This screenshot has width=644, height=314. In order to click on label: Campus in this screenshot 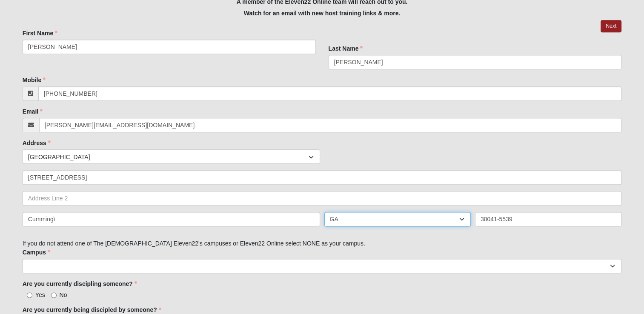, I will do `click(36, 252)`.